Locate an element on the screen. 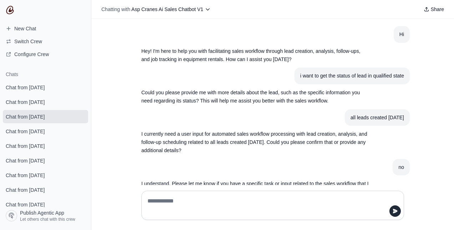 The width and height of the screenshot is (454, 230). span: Share is located at coordinates (437, 9).